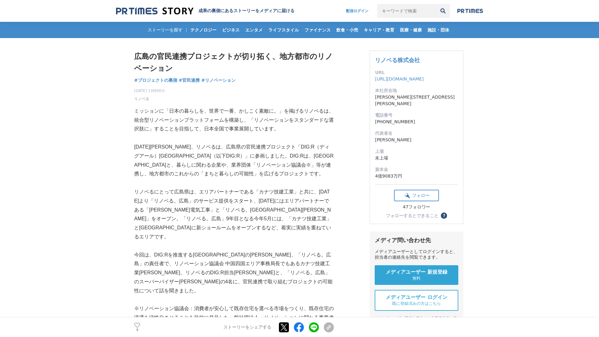 The height and width of the screenshot is (337, 599). I want to click on a: 配信ログイン, so click(357, 11).